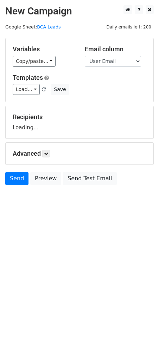 This screenshot has height=349, width=159. What do you see at coordinates (115, 49) in the screenshot?
I see `h5: Email column` at bounding box center [115, 49].